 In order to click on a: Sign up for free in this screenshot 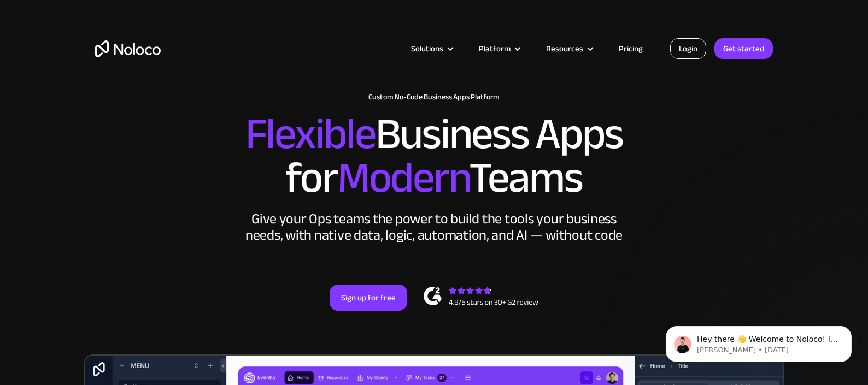, I will do `click(369, 298)`.